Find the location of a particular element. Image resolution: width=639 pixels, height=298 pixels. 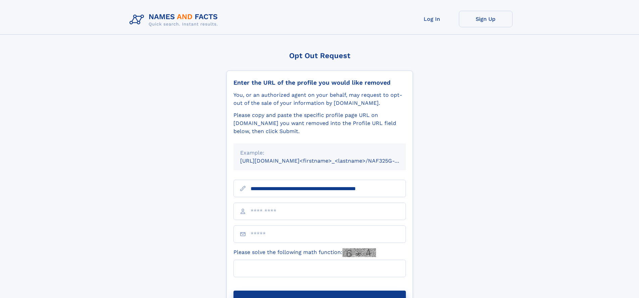

div: You, or an authorized agent on your behalf, may request to opt-out of the sale of your informatio... is located at coordinates (320, 99).